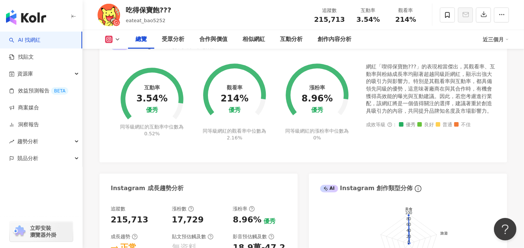 Image resolution: width=524 pixels, height=248 pixels. I want to click on div: 受眾分析, so click(173, 39).